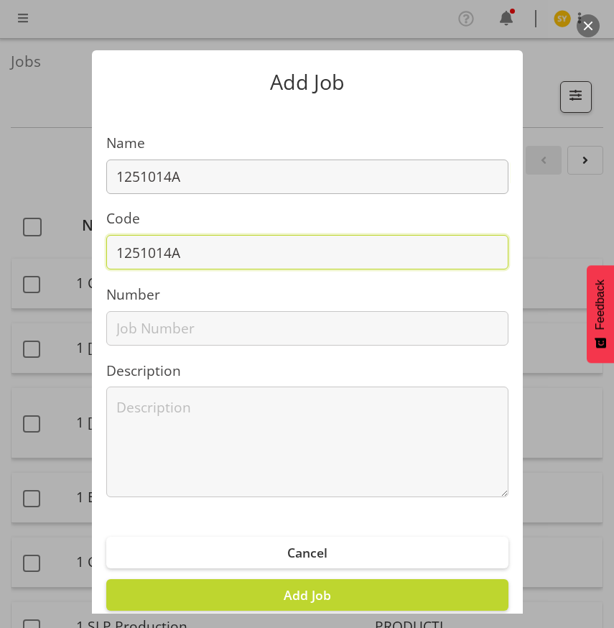  I want to click on button: Add Job, so click(308, 595).